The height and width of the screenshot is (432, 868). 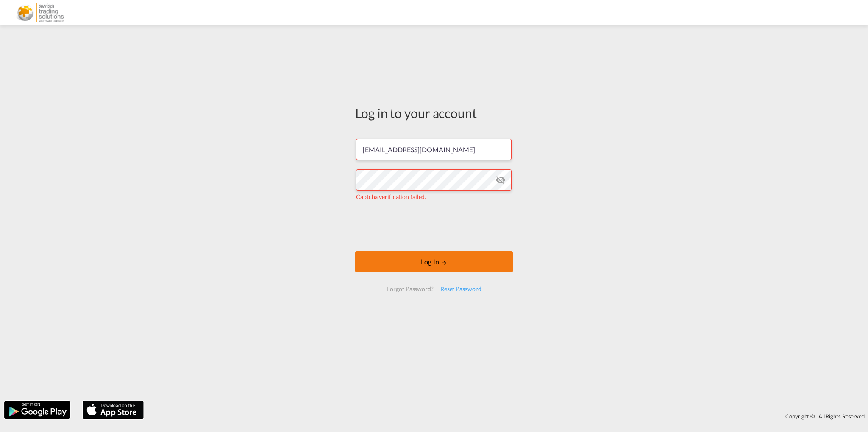 I want to click on img: f9751c60786011ecbe49d7ff99833a38.png, so click(x=41, y=13).